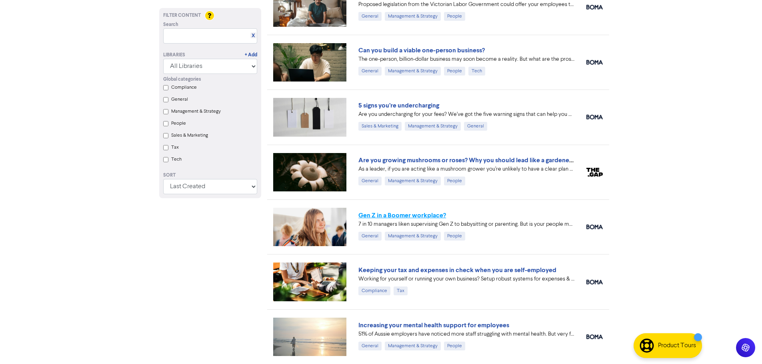 This screenshot has height=364, width=762. Describe the element at coordinates (190, 136) in the screenshot. I see `label: Sales & Marketing` at that location.